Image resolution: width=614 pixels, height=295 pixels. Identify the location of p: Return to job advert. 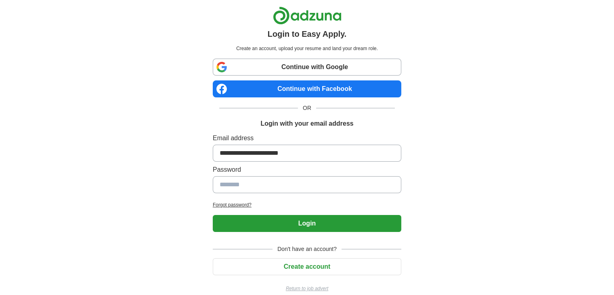
(307, 288).